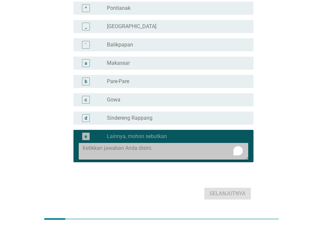  What do you see at coordinates (86, 81) in the screenshot?
I see `div: b` at bounding box center [86, 81].